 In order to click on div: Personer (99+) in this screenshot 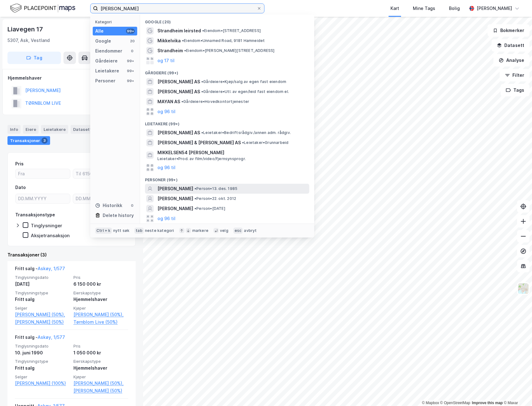, I will do `click(227, 178)`.